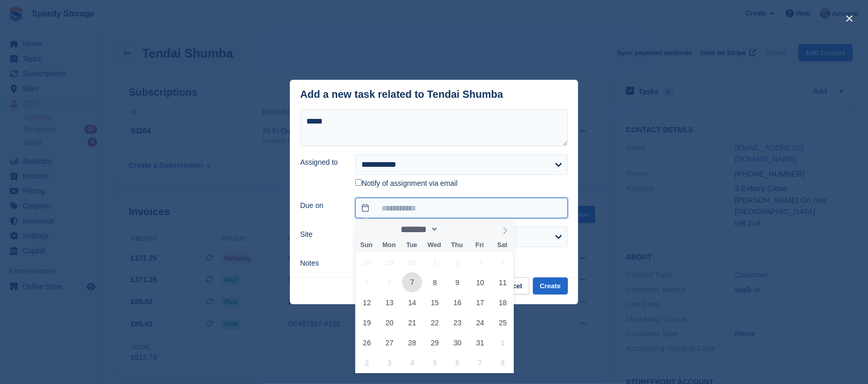 This screenshot has width=868, height=384. What do you see at coordinates (435, 322) in the screenshot?
I see `span: October 22, 2025` at bounding box center [435, 322].